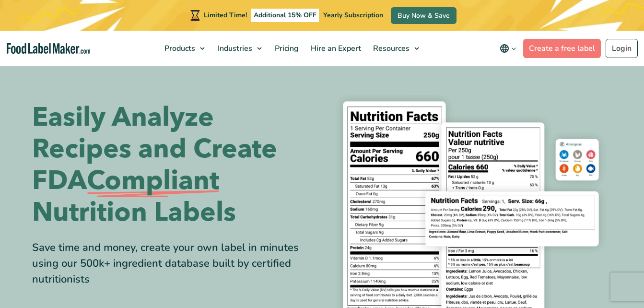  I want to click on h1: Easily Analyze Recipes and Create FDA Nutrition Labels, so click(174, 165).